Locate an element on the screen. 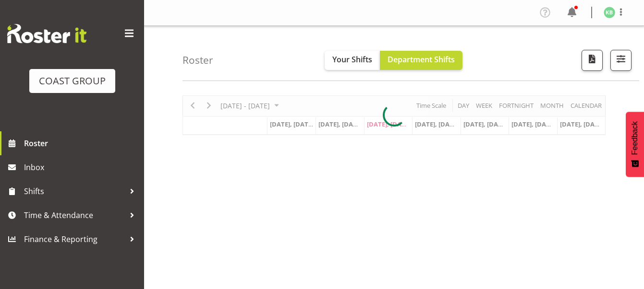 Image resolution: width=644 pixels, height=289 pixels. span: Inbox is located at coordinates (82, 167).